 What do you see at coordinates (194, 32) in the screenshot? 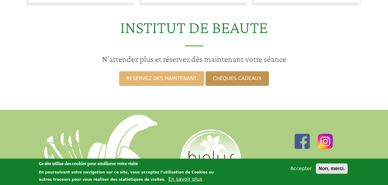
I see `h2: INSTITUT DE BEAUTE` at bounding box center [194, 32].